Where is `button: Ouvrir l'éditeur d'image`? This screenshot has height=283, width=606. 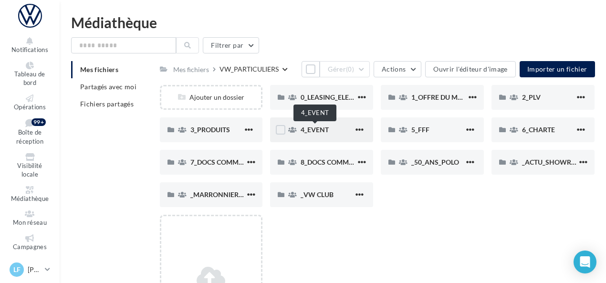 button: Ouvrir l'éditeur d'image is located at coordinates (470, 69).